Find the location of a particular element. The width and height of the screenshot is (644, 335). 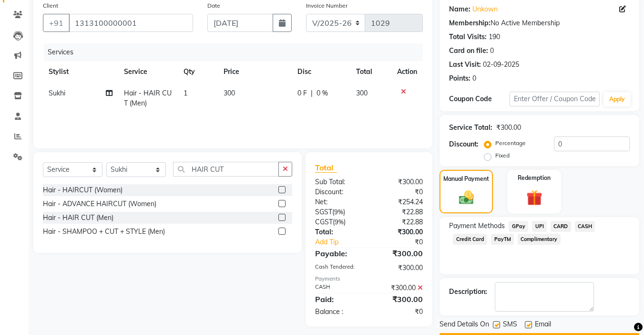

span: Payment Methods is located at coordinates (477, 226).